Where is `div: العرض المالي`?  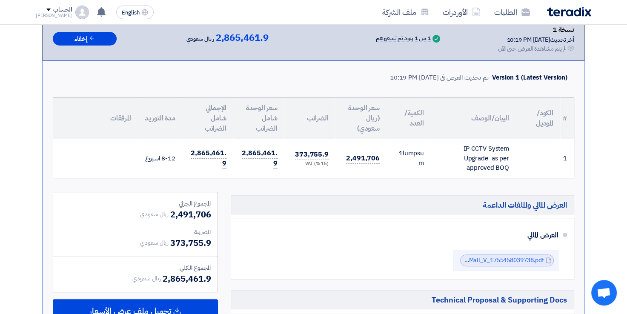 div: العرض المالي is located at coordinates (403, 235).